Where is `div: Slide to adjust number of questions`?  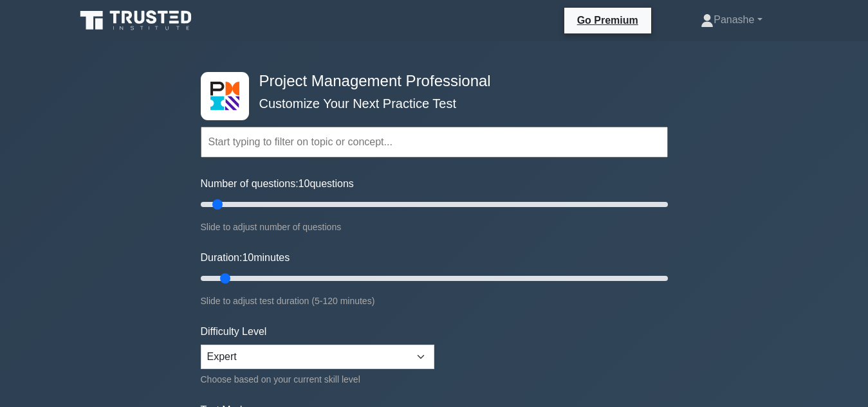
div: Slide to adjust number of questions is located at coordinates (434, 227).